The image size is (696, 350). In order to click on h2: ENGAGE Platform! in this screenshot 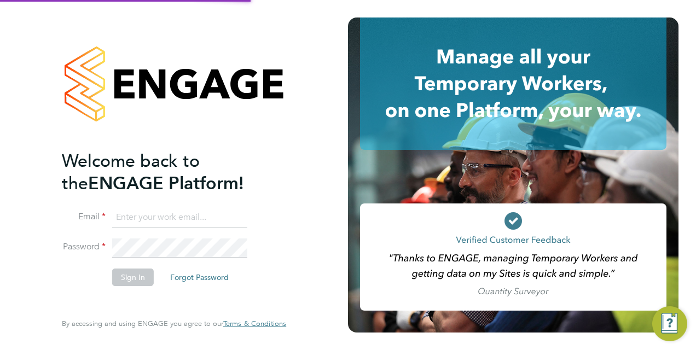, I will do `click(168, 172)`.